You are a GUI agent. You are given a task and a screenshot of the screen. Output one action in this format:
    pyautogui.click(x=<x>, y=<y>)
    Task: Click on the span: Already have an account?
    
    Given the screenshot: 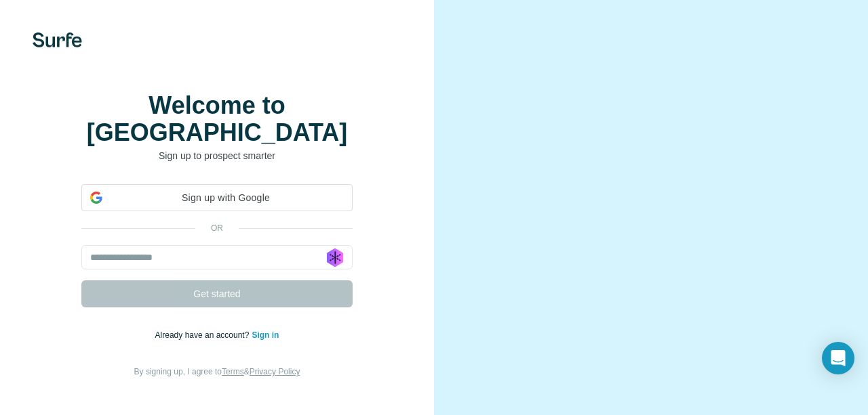 What is the action you would take?
    pyautogui.click(x=203, y=335)
    